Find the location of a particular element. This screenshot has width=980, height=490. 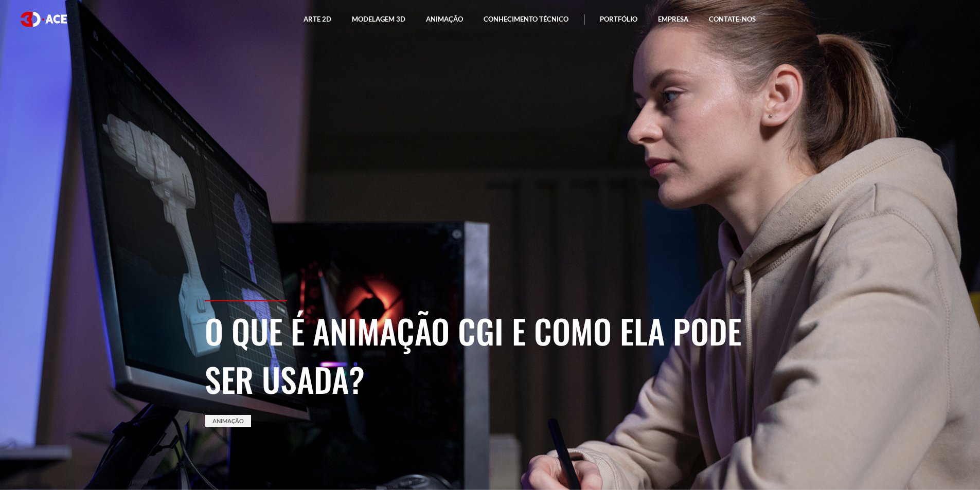

font: O que é animação CGI e como ela pode ser usada? is located at coordinates (473, 355).